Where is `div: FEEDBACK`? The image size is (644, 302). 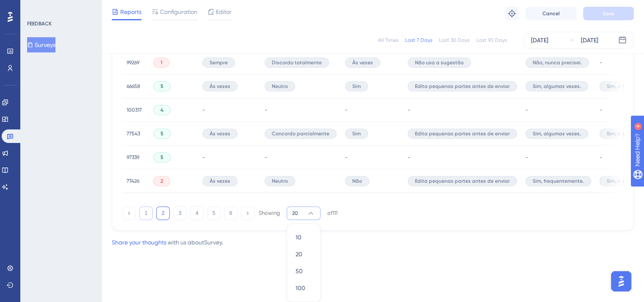 div: FEEDBACK is located at coordinates (39, 24).